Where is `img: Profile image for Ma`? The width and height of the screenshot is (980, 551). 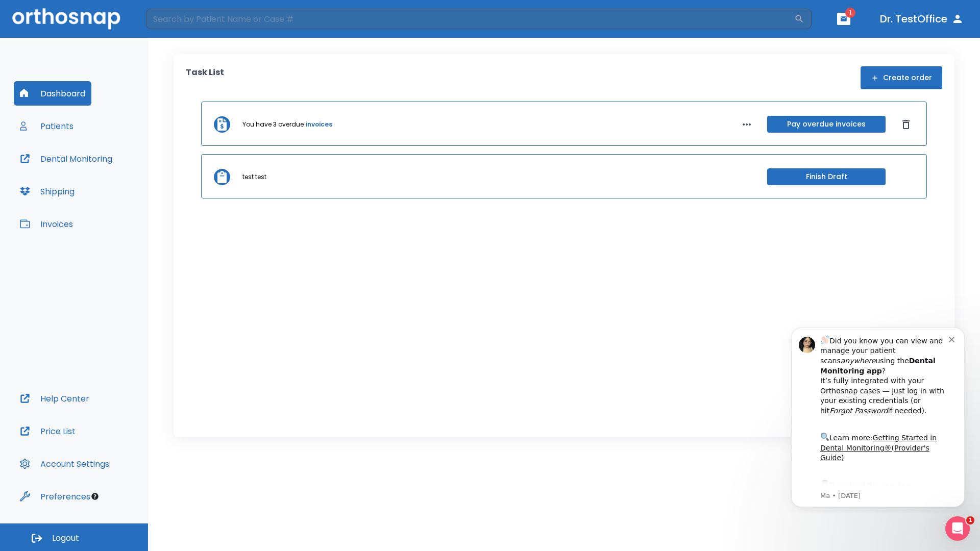 img: Profile image for Ma is located at coordinates (31, 27).